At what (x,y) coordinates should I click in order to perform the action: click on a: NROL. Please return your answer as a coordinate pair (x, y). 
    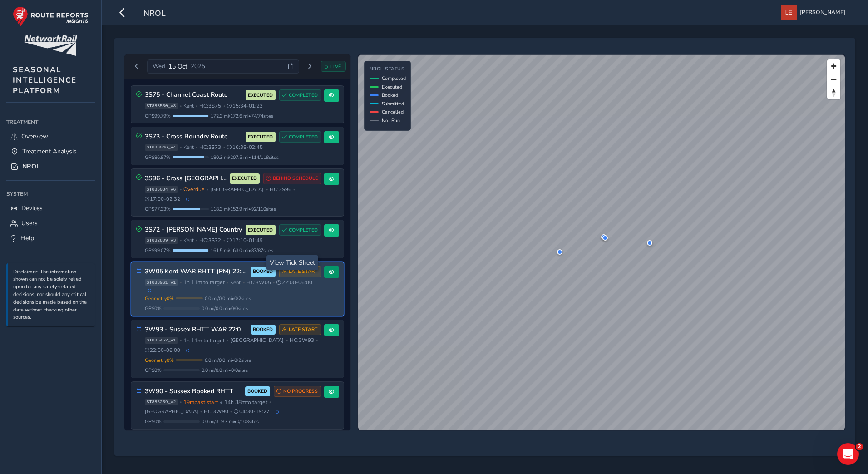
    Looking at the image, I should click on (51, 166).